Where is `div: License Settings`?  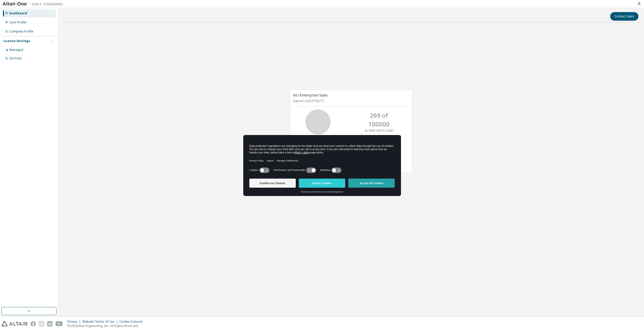
div: License Settings is located at coordinates (17, 41).